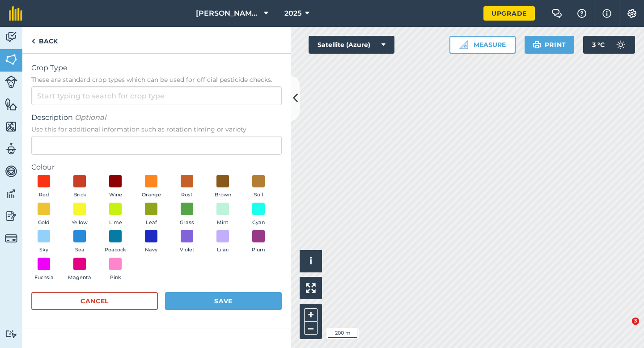  What do you see at coordinates (80, 250) in the screenshot?
I see `span: Sea` at bounding box center [80, 250].